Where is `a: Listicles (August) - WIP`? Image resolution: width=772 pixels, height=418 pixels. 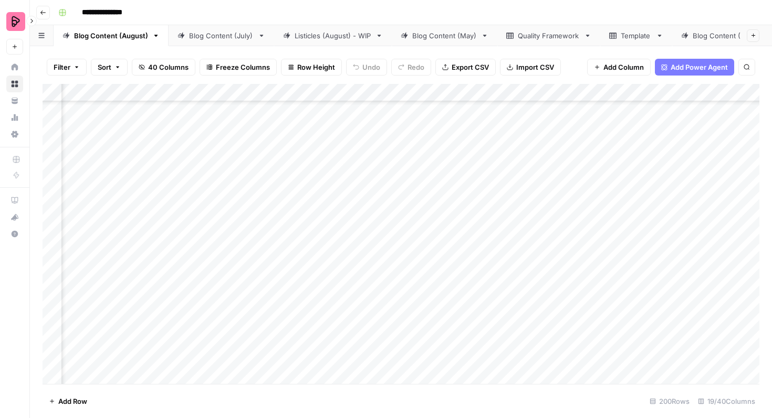 a: Listicles (August) - WIP is located at coordinates (333, 36).